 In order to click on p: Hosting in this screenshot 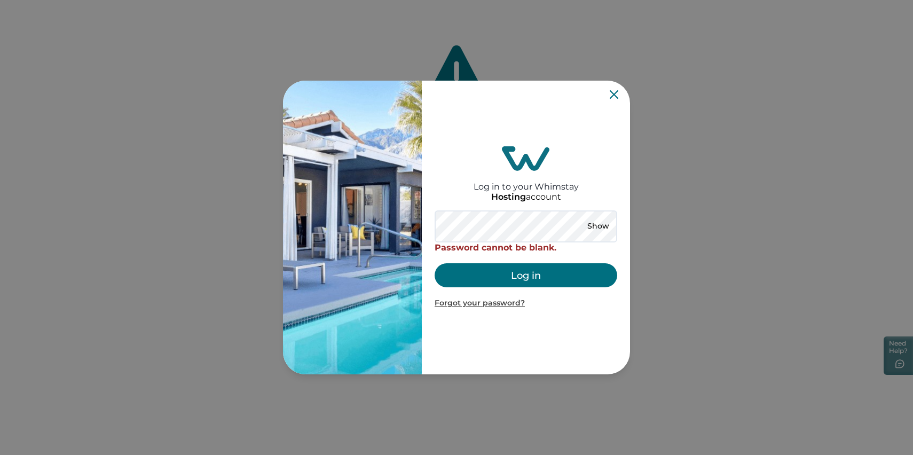, I will do `click(508, 197)`.